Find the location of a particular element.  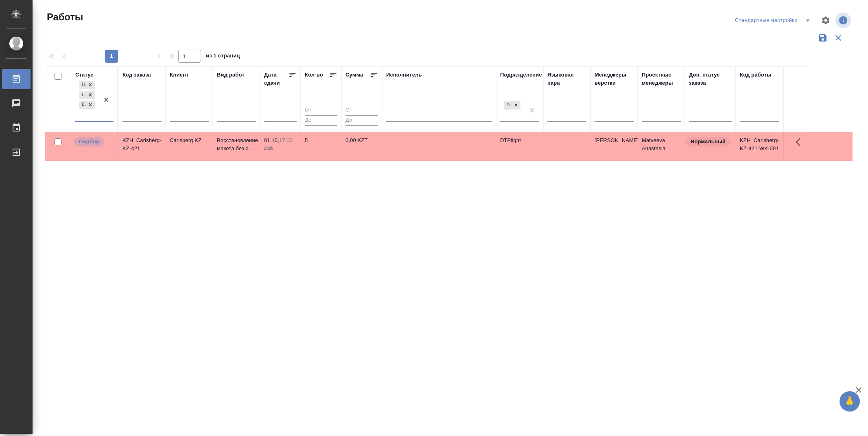

div: Дата сдачи is located at coordinates (277, 79).